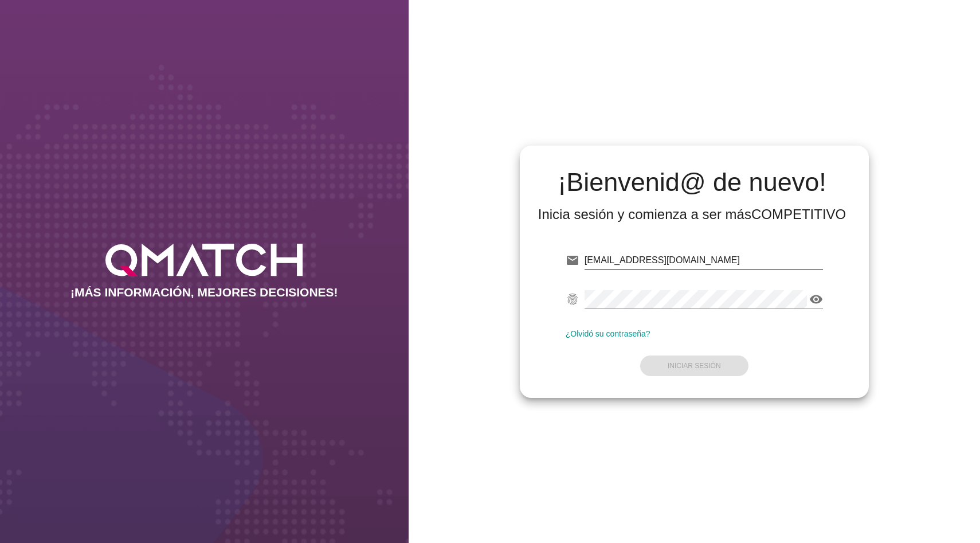 The width and height of the screenshot is (980, 543). I want to click on a: ¿Olvidó su contraseña?, so click(608, 334).